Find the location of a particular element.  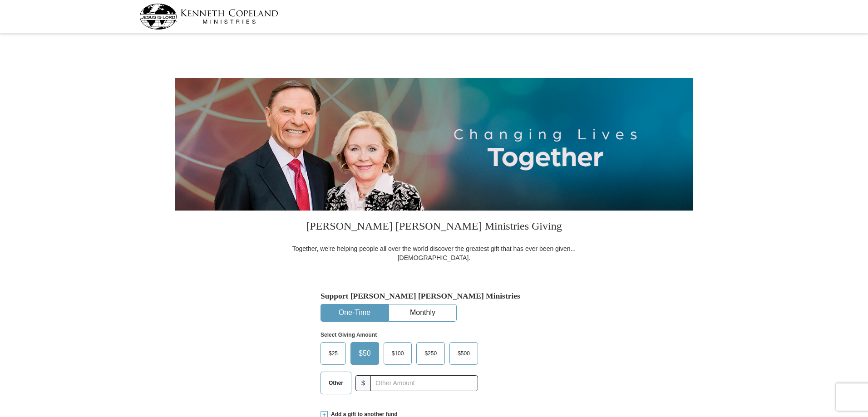

span: $500 is located at coordinates (463, 353).